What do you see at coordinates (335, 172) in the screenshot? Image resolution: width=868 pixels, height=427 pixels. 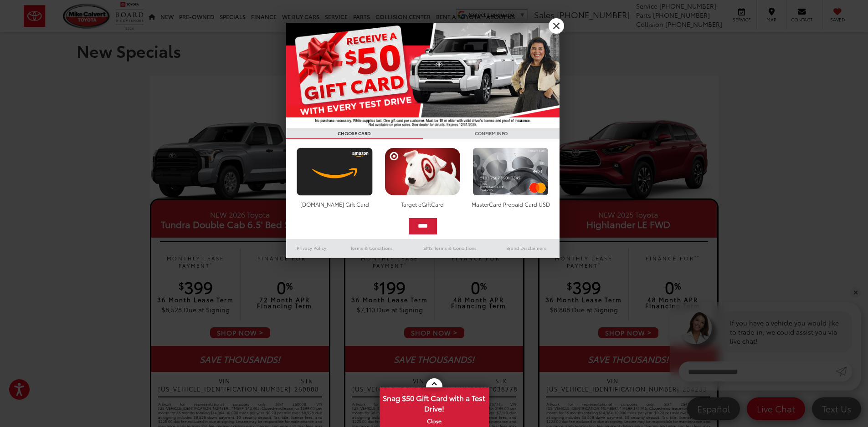 I see `img: amazoncard.png` at bounding box center [335, 172].